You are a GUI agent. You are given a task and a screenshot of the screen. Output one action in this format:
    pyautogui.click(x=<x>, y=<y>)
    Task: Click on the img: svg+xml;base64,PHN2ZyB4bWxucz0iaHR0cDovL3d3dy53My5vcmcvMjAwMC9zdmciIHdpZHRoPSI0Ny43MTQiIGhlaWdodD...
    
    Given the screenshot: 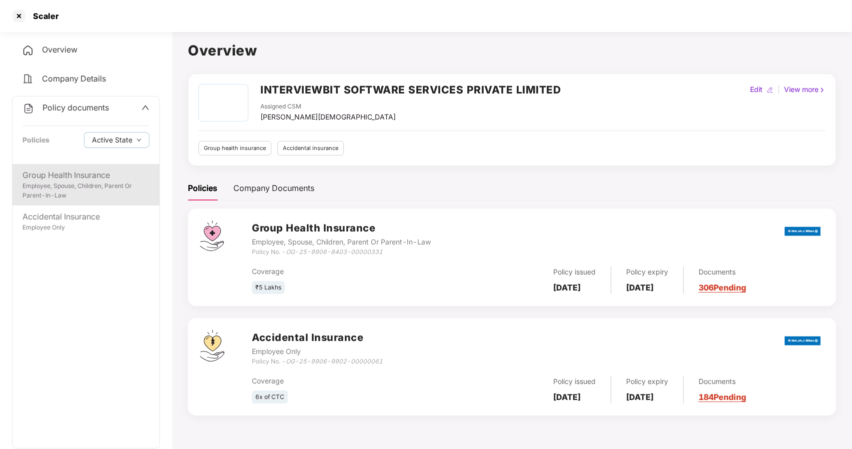 What is the action you would take?
    pyautogui.click(x=212, y=235)
    